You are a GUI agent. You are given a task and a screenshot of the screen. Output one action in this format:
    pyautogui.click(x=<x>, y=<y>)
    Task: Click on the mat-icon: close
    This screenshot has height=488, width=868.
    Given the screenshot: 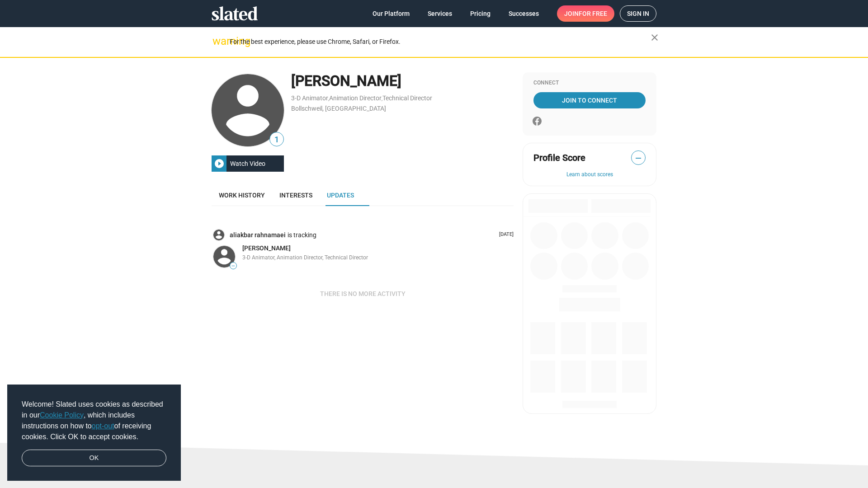 What is the action you would take?
    pyautogui.click(x=654, y=38)
    